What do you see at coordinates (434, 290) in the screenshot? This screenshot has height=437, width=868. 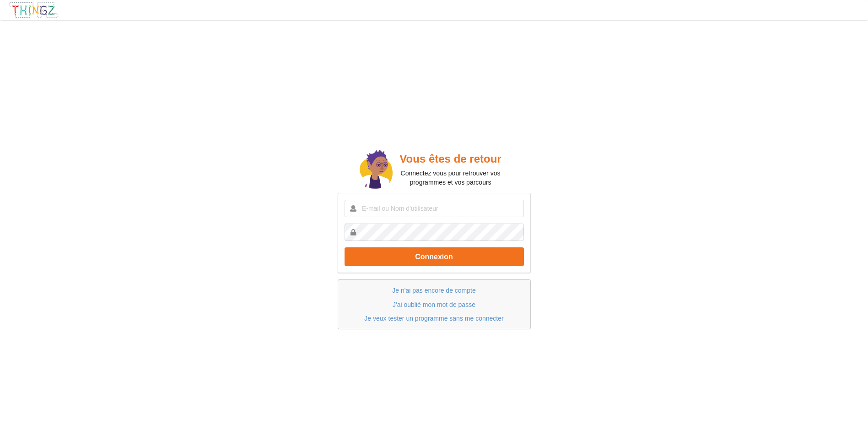 I see `a: Je n'ai pas encore de compte` at bounding box center [434, 290].